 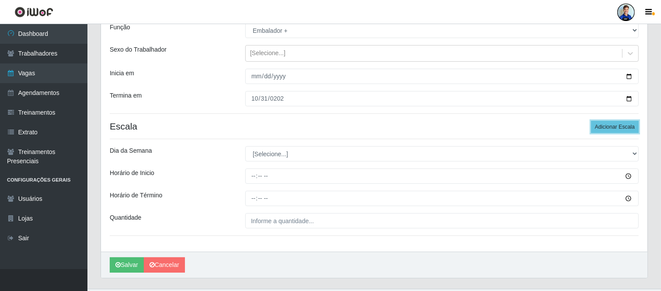 I want to click on a: Cancelar, so click(x=164, y=264).